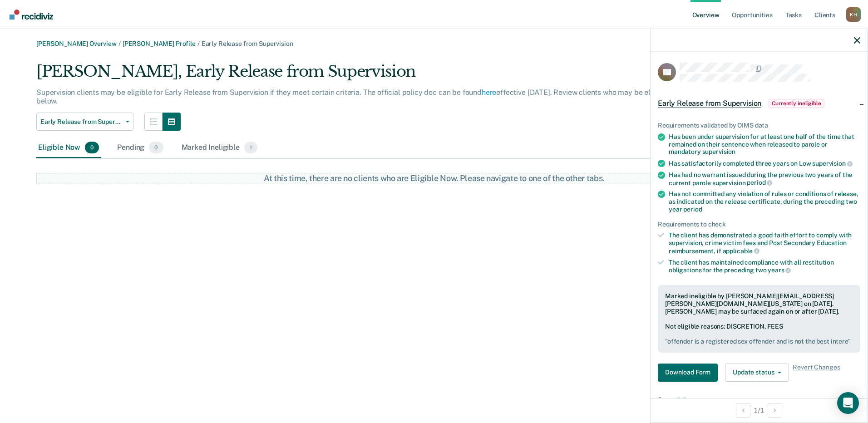  Describe the element at coordinates (759, 104) in the screenshot. I see `div: Early Release from SupervisionCurrently ineligible` at that location.